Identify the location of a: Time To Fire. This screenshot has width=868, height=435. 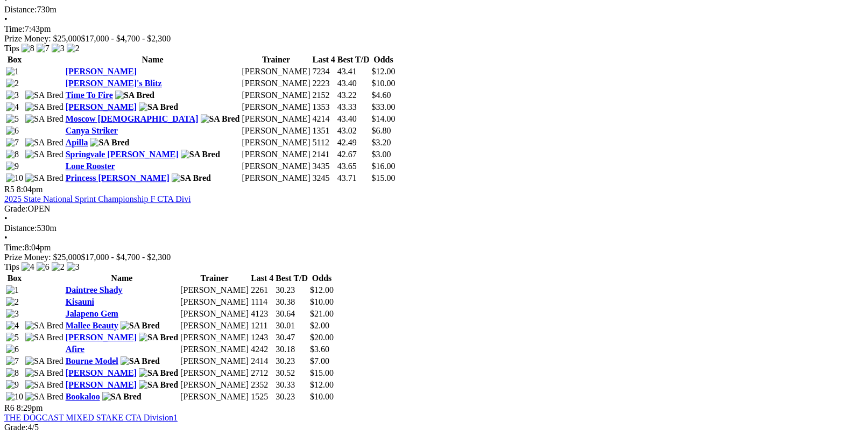
(89, 95).